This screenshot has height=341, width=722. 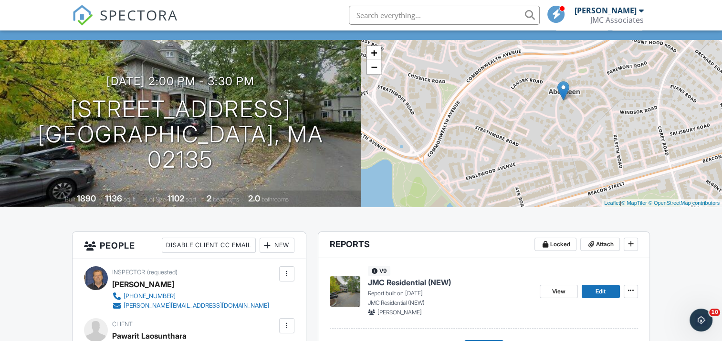 I want to click on span: sq.ft., so click(x=191, y=199).